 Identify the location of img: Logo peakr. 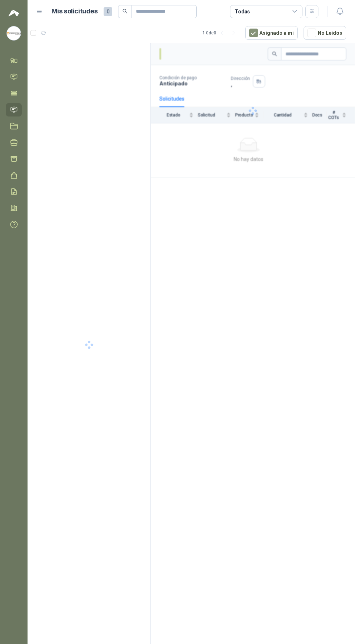
(14, 13).